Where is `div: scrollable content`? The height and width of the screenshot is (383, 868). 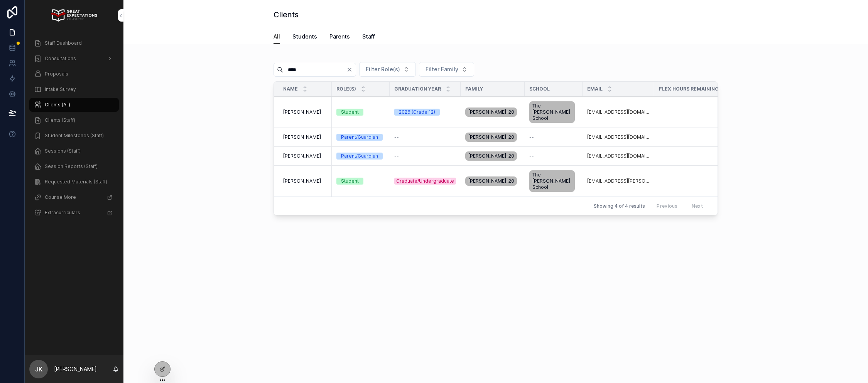 div: scrollable content is located at coordinates (74, 130).